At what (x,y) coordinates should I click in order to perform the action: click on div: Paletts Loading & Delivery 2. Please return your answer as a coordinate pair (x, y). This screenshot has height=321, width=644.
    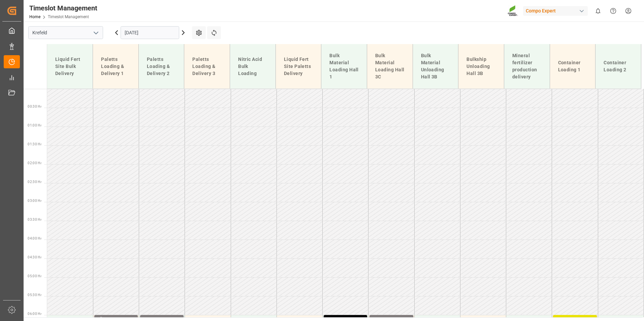
    Looking at the image, I should click on (161, 66).